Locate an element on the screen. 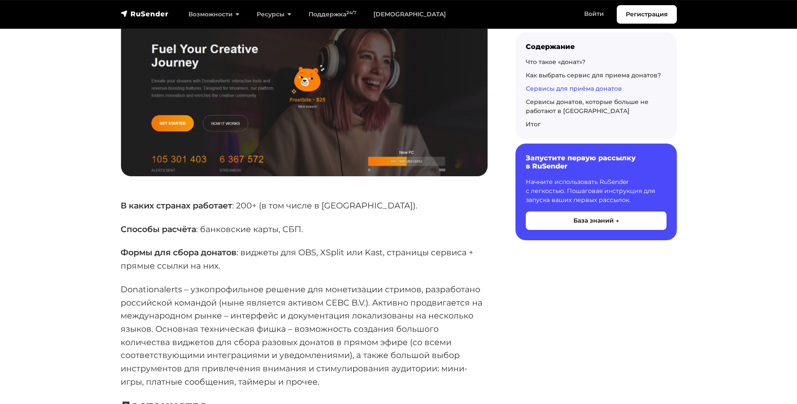 This screenshot has height=404, width=797. p: Начните использовать RuSender с легкостью. Пошаговая инструкция для запуска ваших первых рассылок. is located at coordinates (596, 191).